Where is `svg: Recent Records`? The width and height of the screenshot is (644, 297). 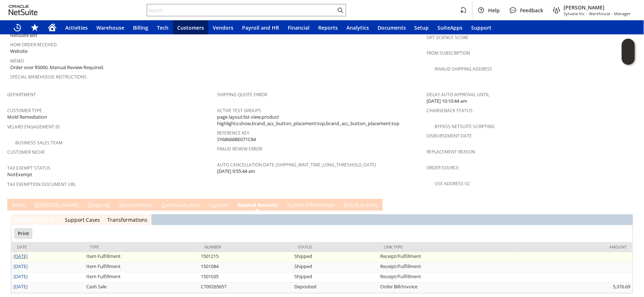 svg: Recent Records is located at coordinates (17, 27).